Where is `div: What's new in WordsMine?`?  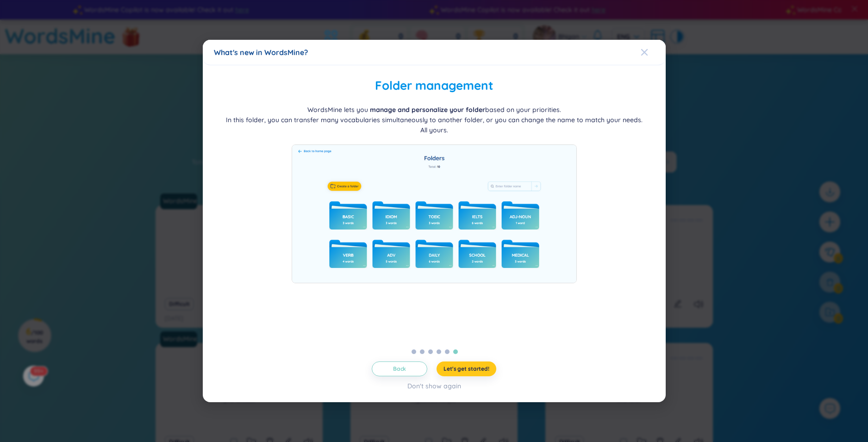
div: What's new in WordsMine? is located at coordinates (434, 52).